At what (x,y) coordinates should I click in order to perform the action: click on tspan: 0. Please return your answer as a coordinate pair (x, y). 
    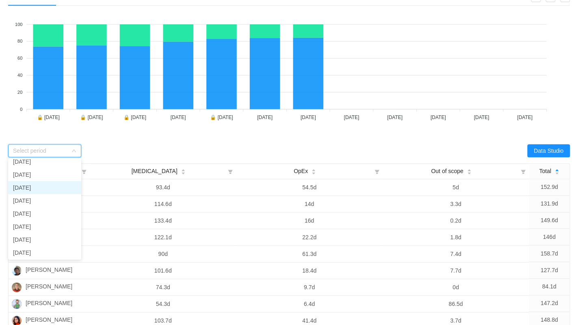
    Looking at the image, I should click on (21, 109).